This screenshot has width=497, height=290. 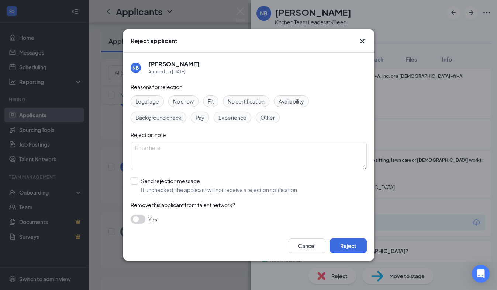 What do you see at coordinates (158, 118) in the screenshot?
I see `span: Background check` at bounding box center [158, 118].